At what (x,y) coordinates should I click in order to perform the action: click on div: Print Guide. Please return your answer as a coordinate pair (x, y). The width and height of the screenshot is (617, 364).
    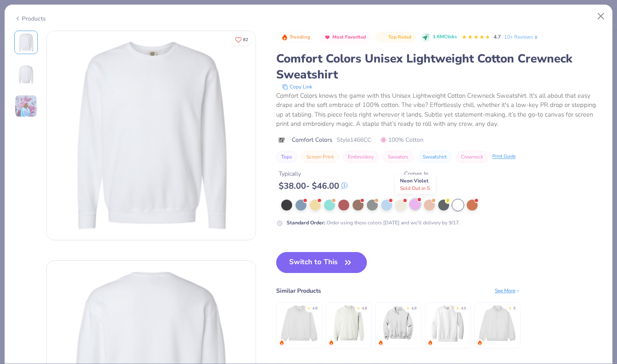
    Looking at the image, I should click on (504, 157).